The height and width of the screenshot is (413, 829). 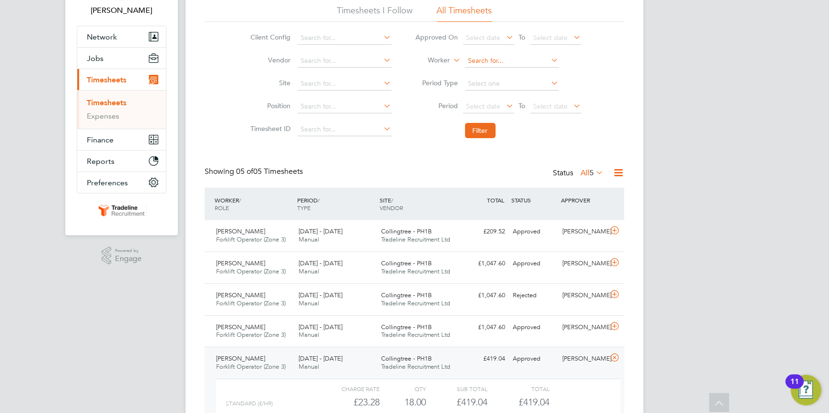 I want to click on span: Timesheets, so click(x=106, y=80).